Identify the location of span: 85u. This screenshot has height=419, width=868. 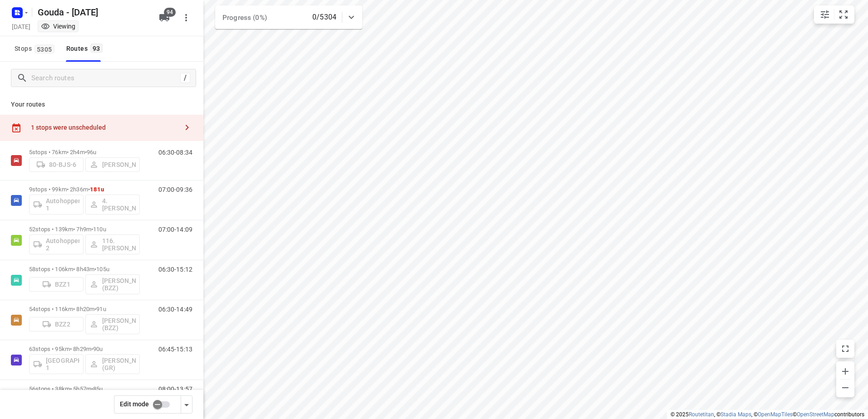
(98, 389).